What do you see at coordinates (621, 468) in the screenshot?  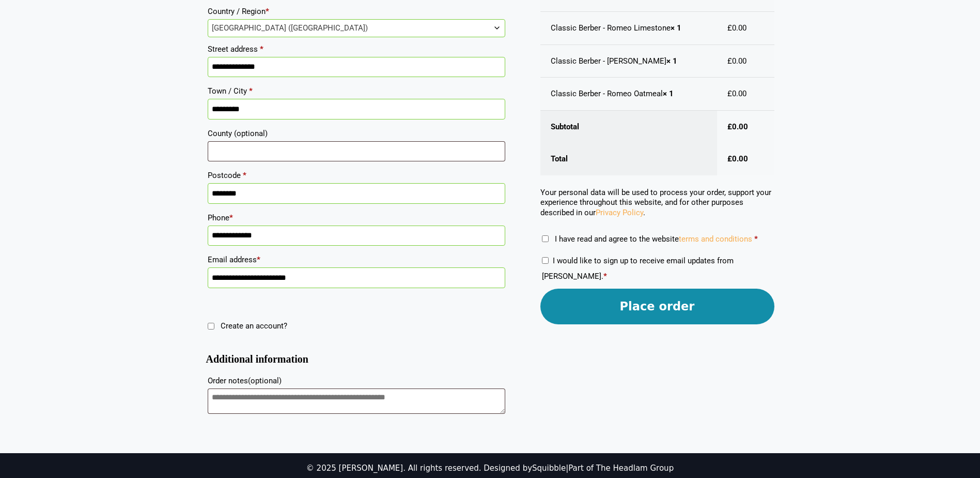 I see `a: Part of The Headlam Group` at bounding box center [621, 468].